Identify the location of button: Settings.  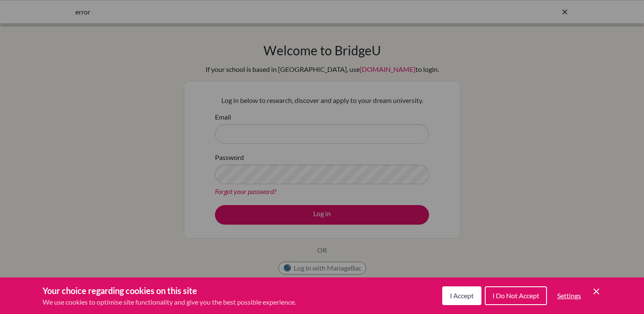
(569, 296).